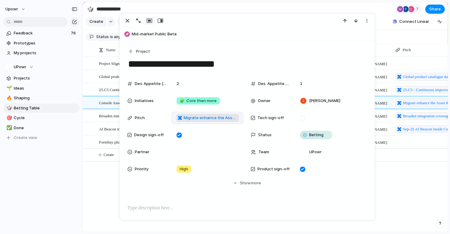 The width and height of the screenshot is (450, 234). Describe the element at coordinates (41, 67) in the screenshot. I see `button: UPowr` at that location.